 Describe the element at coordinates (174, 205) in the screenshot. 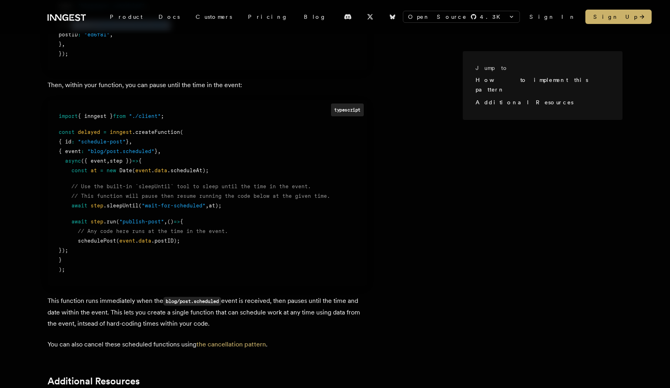

I see `span: "wait-for-scheduled"` at that location.